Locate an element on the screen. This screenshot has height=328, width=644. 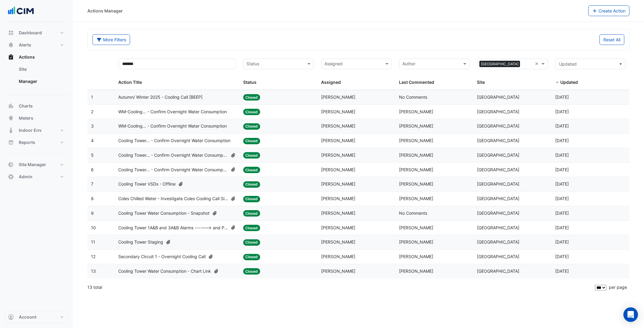
span: Site is located at coordinates (481, 82).